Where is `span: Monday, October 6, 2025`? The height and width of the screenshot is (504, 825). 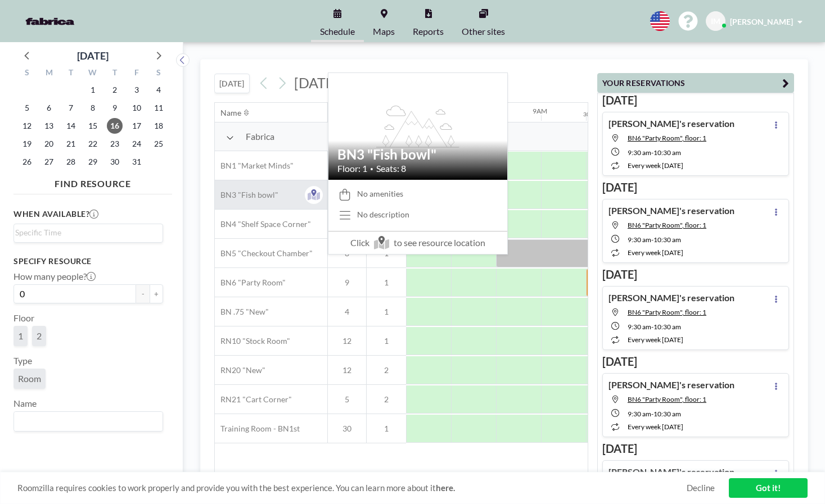
span: Monday, October 6, 2025 is located at coordinates (49, 108).